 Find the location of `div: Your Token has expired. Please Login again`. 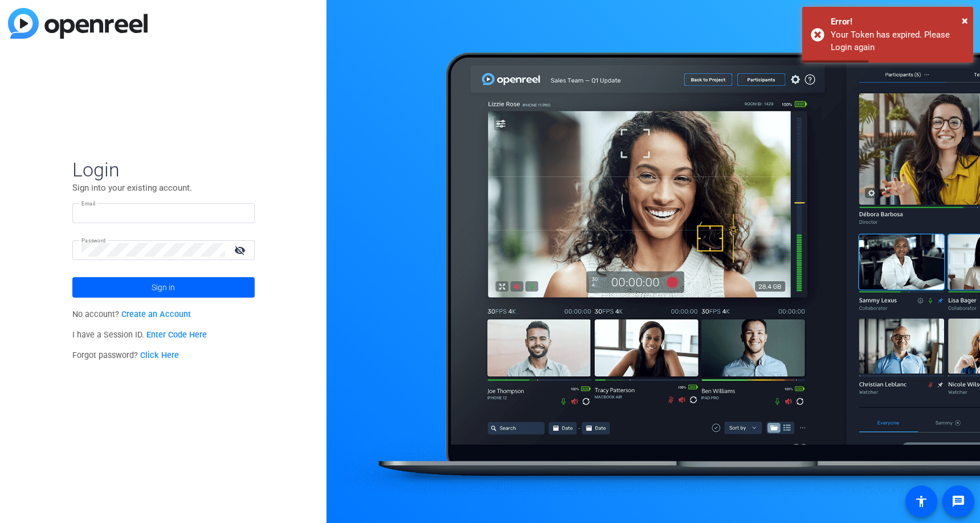

div: Your Token has expired. Please Login again is located at coordinates (897, 41).